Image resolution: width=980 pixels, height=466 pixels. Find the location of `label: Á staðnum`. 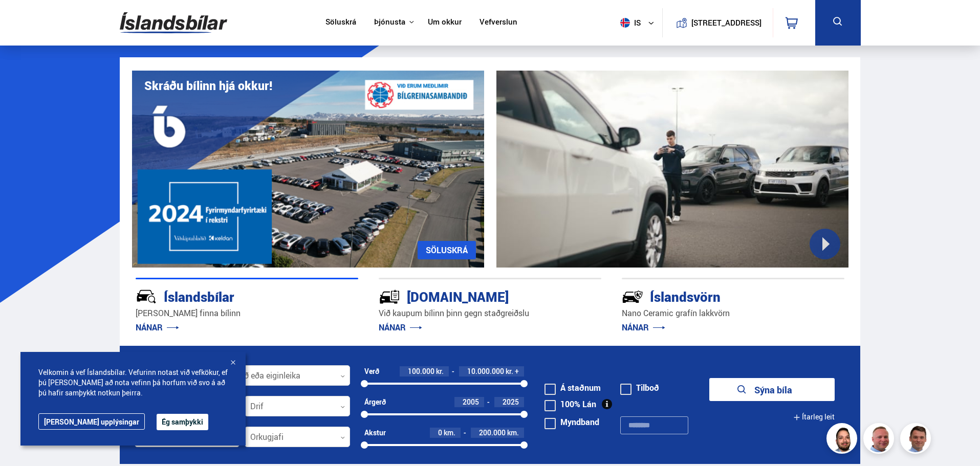

label: Á staðnum is located at coordinates (573, 388).